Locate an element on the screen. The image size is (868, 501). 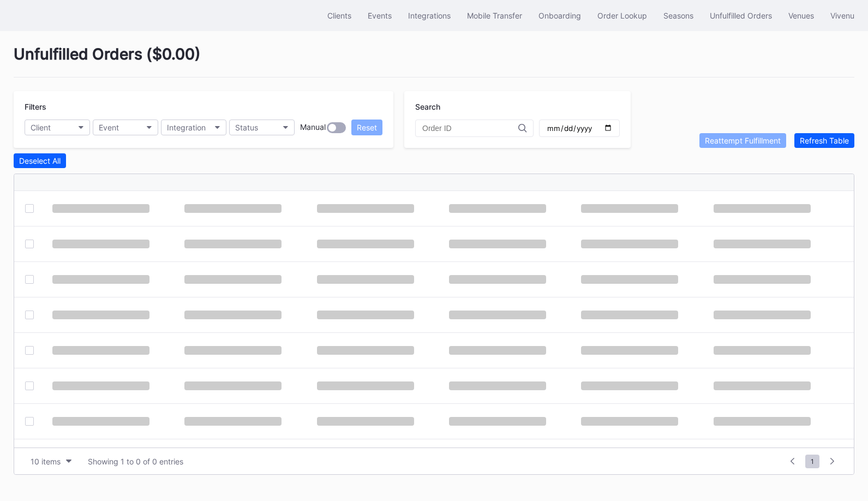
input: Order ID is located at coordinates (470, 128).